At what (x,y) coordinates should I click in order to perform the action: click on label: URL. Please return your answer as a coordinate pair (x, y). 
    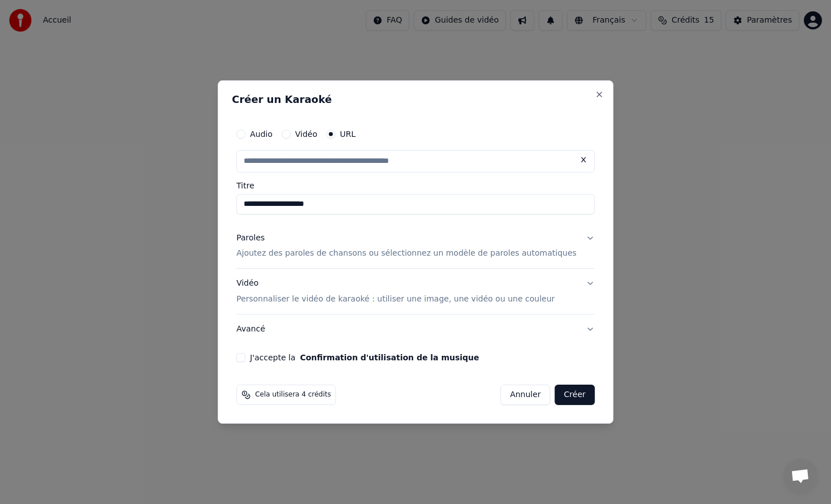
    Looking at the image, I should click on (348, 134).